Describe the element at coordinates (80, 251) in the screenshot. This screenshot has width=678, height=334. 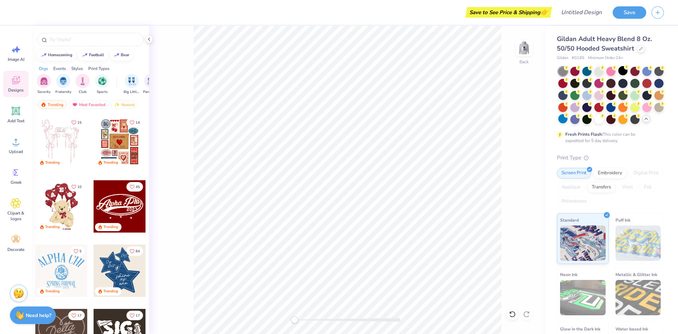
I see `span: 5` at that location.